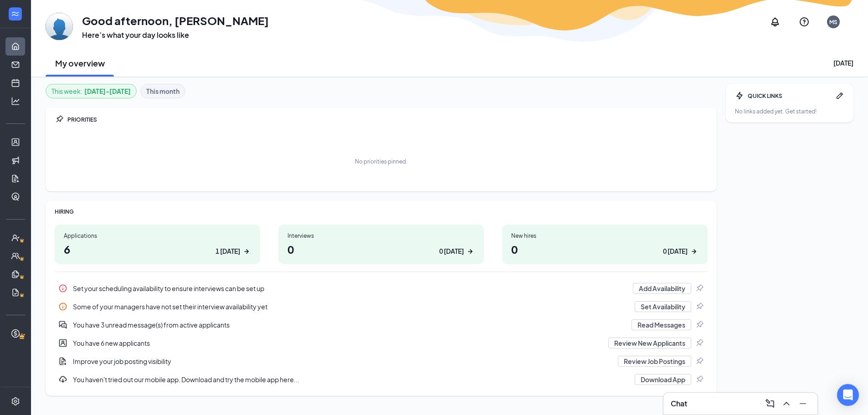 Image resolution: width=868 pixels, height=415 pixels. I want to click on button: Review Job Postings, so click(654, 361).